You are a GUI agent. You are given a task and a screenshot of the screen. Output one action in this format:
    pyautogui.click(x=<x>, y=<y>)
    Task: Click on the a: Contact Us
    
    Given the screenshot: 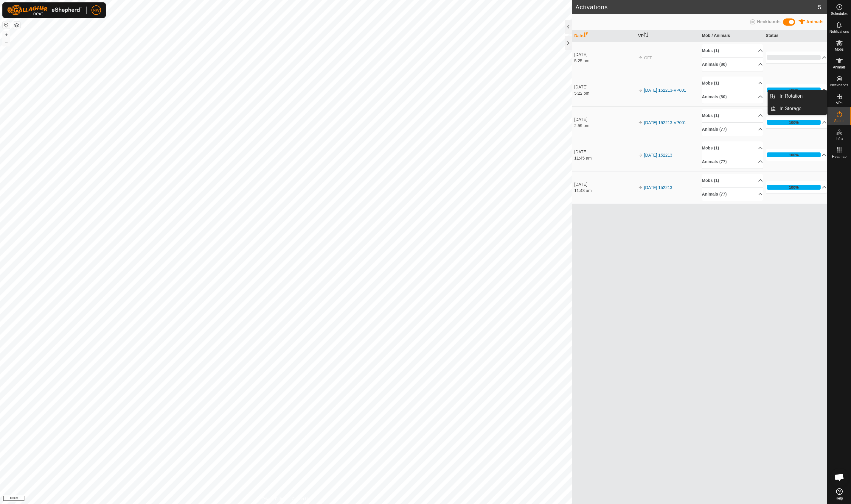 What is the action you would take?
    pyautogui.click(x=300, y=499)
    